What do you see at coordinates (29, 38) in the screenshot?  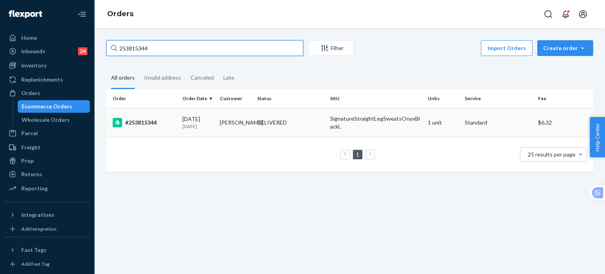 I see `div: Home` at bounding box center [29, 38].